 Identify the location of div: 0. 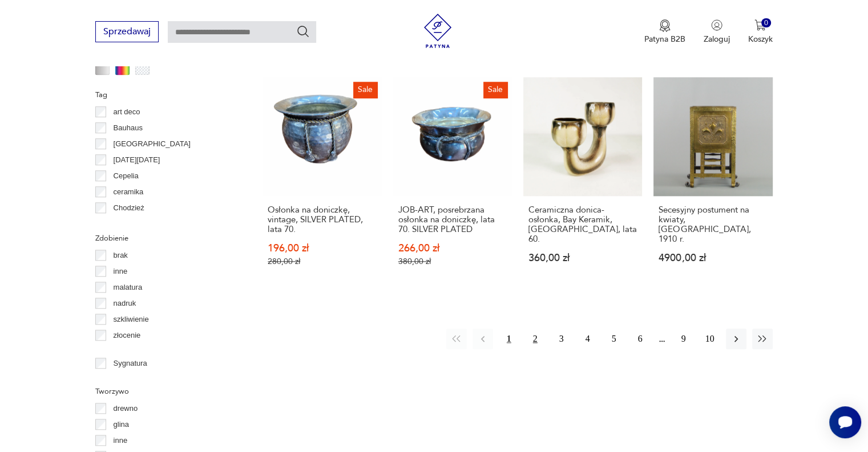
(766, 23).